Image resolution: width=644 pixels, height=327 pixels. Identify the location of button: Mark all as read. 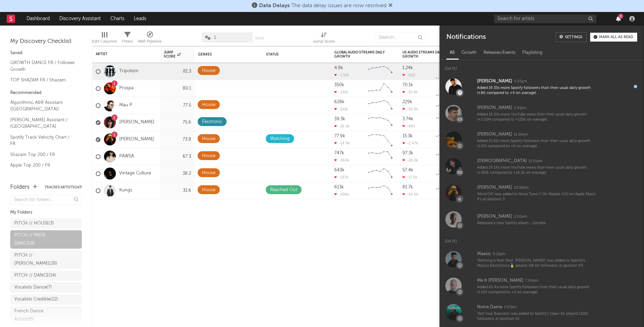
(613, 37).